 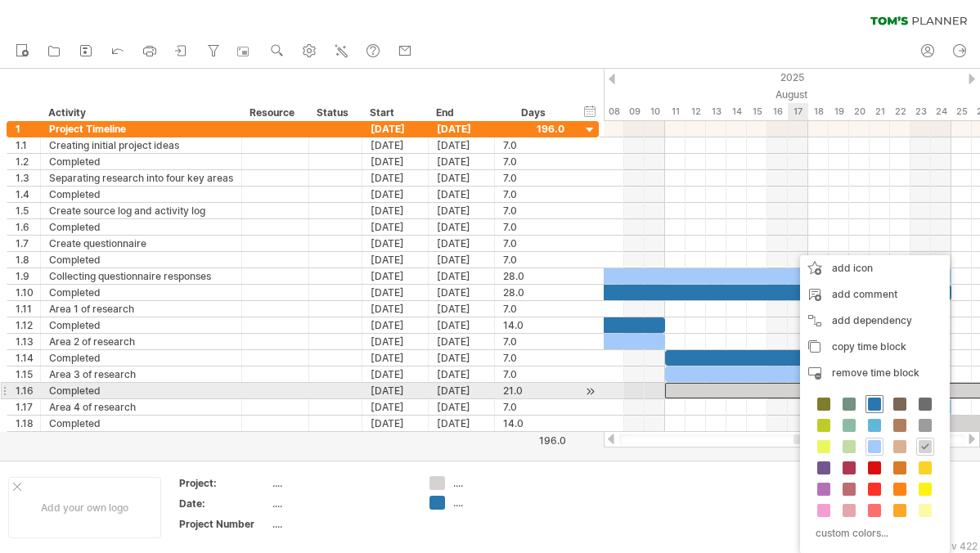 What do you see at coordinates (533, 422) in the screenshot?
I see `div: 14.0` at bounding box center [533, 422].